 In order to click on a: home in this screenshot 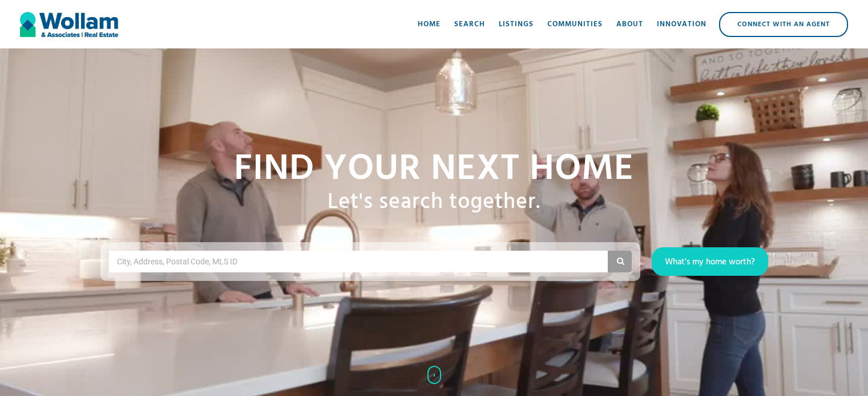, I will do `click(69, 24)`.